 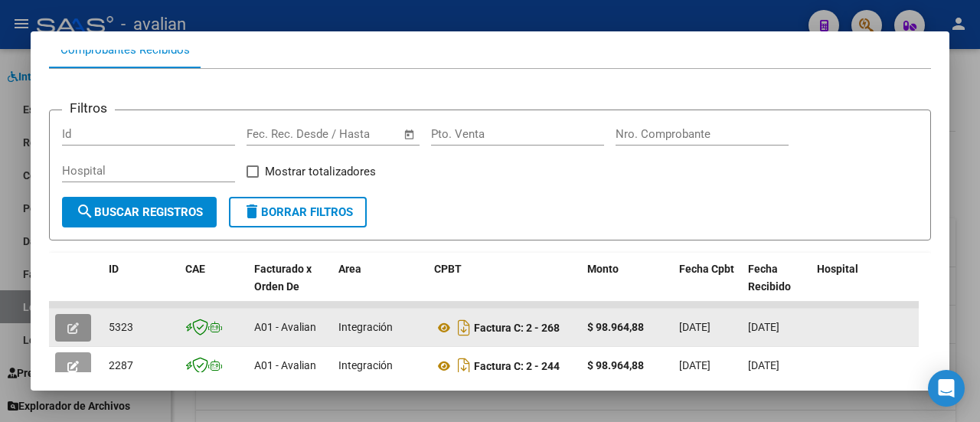 I want to click on span: CPBT, so click(x=448, y=269).